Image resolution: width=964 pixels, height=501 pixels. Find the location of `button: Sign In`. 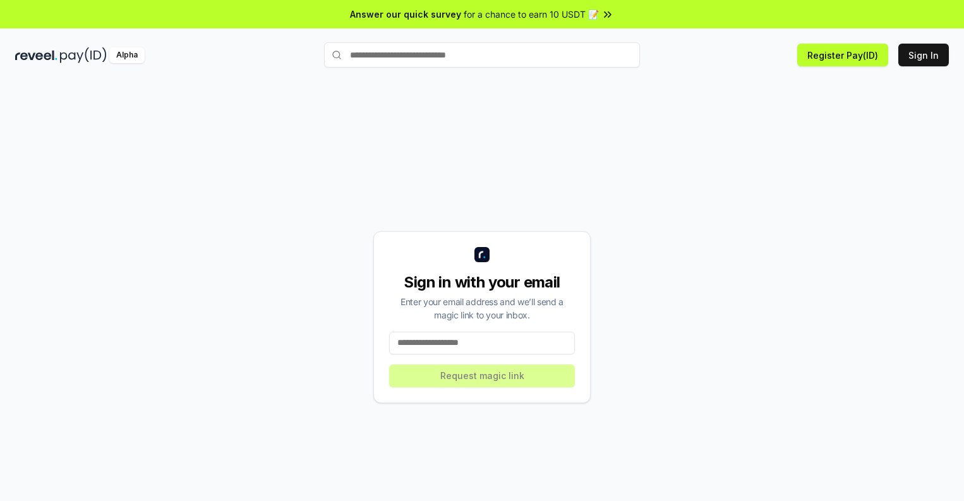

button: Sign In is located at coordinates (923, 55).